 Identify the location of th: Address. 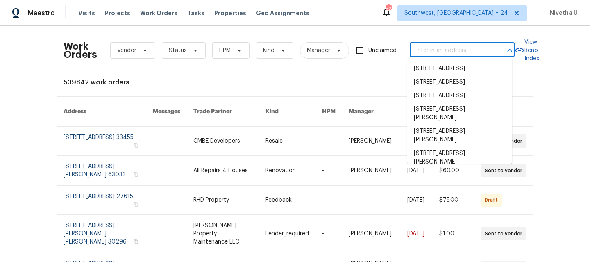
(102, 111).